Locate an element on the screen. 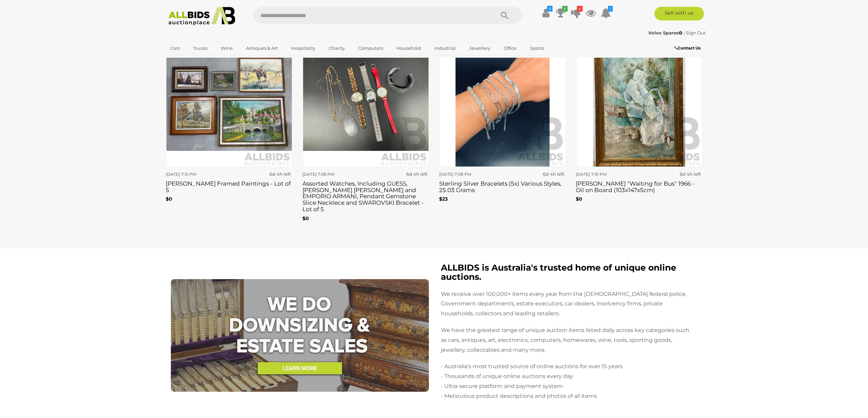 This screenshot has height=418, width=868. a: Antiques & Art is located at coordinates (262, 48).